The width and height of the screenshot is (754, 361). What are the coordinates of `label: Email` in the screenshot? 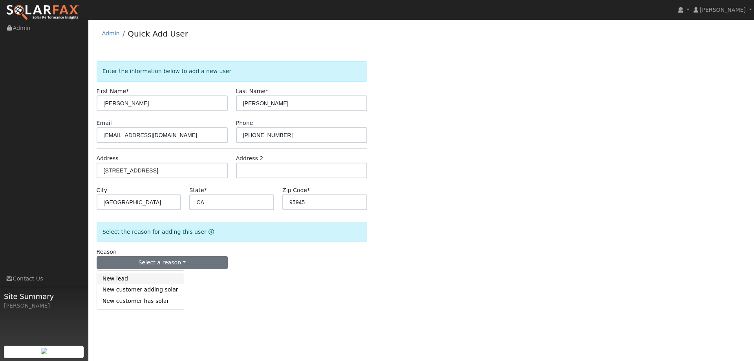 It's located at (104, 123).